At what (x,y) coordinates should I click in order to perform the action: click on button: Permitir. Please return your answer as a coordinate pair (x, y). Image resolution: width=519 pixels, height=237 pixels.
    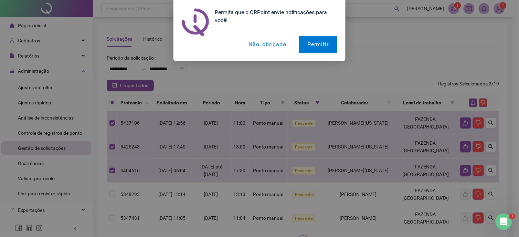
    Looking at the image, I should click on (318, 44).